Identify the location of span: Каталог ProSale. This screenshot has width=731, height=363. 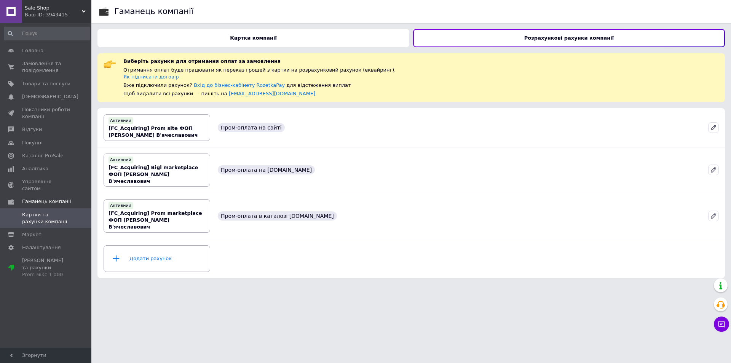
(43, 156).